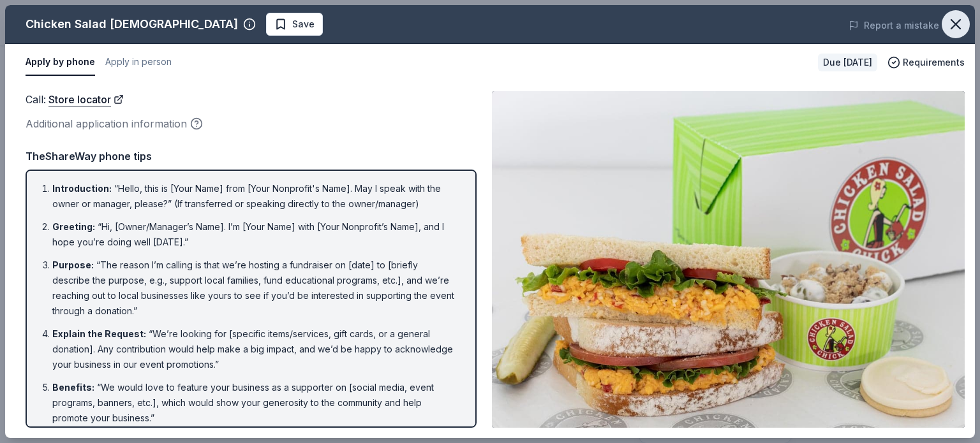 This screenshot has height=443, width=980. What do you see at coordinates (728, 259) in the screenshot?
I see `img: Image for Chicken Salad Chick` at bounding box center [728, 259].